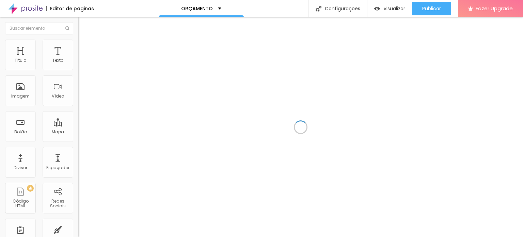 The height and width of the screenshot is (237, 523). What do you see at coordinates (20, 96) in the screenshot?
I see `div: Imagem` at bounding box center [20, 96].